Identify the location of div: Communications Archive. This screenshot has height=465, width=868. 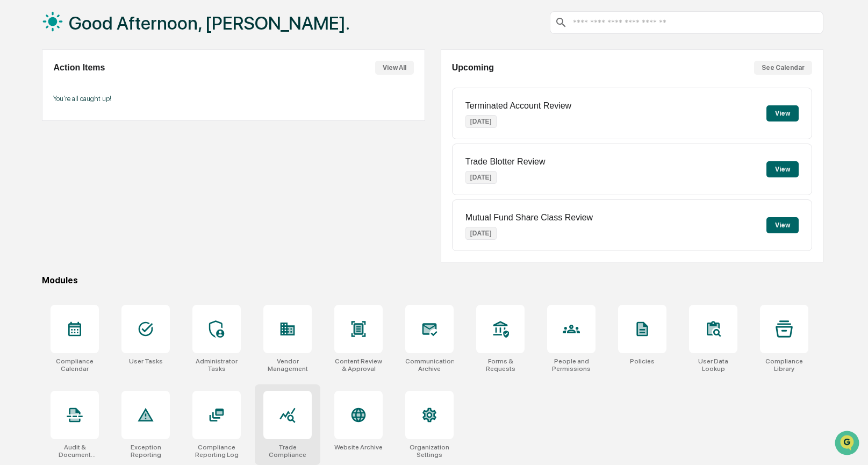
(429, 364).